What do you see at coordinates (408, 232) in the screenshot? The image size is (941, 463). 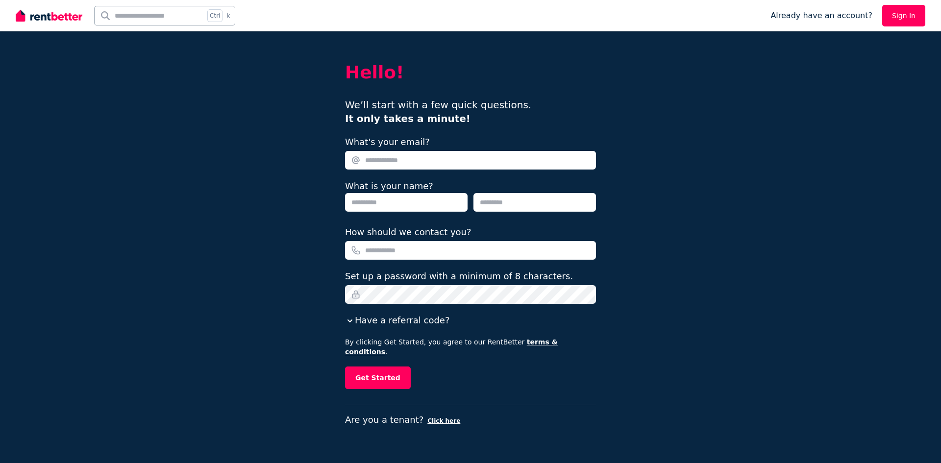 I see `label: How should we contact you?` at bounding box center [408, 232].